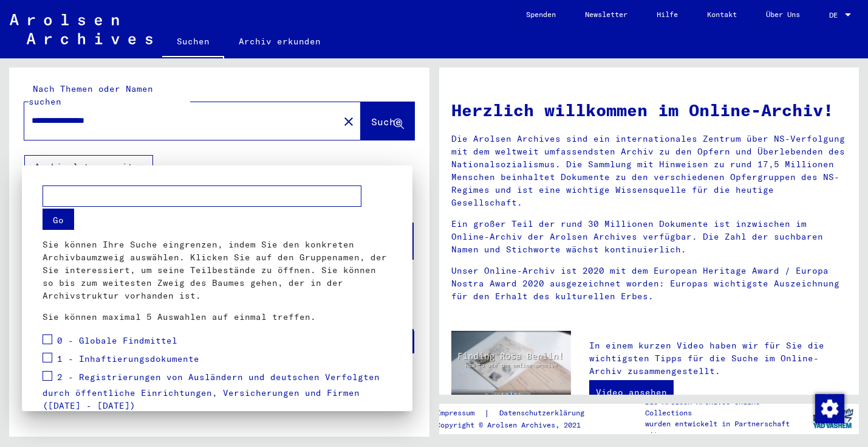 The height and width of the screenshot is (447, 868). What do you see at coordinates (211, 391) in the screenshot?
I see `span: 2 - Registrierungen von Ausländern und deutschen Verfolgten durch öffentliche Einrichtungen, Vers...` at bounding box center [211, 391].